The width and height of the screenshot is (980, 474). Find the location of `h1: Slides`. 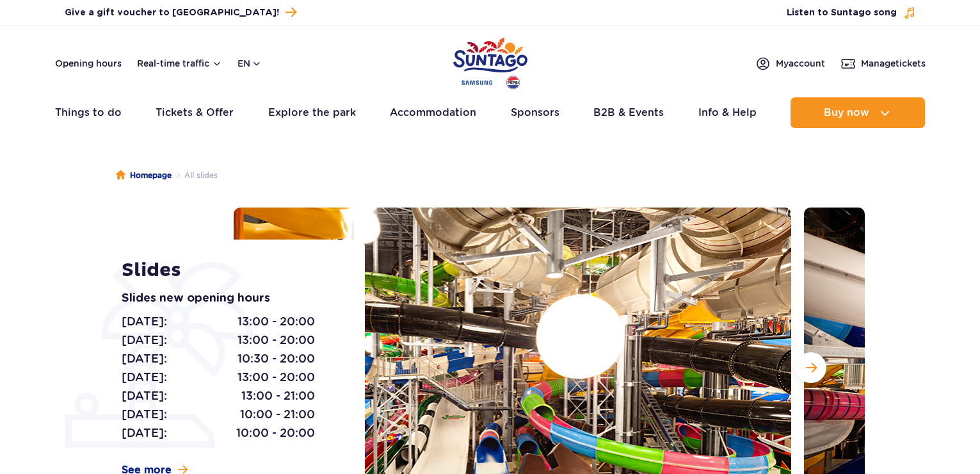

h1: Slides is located at coordinates (229, 270).